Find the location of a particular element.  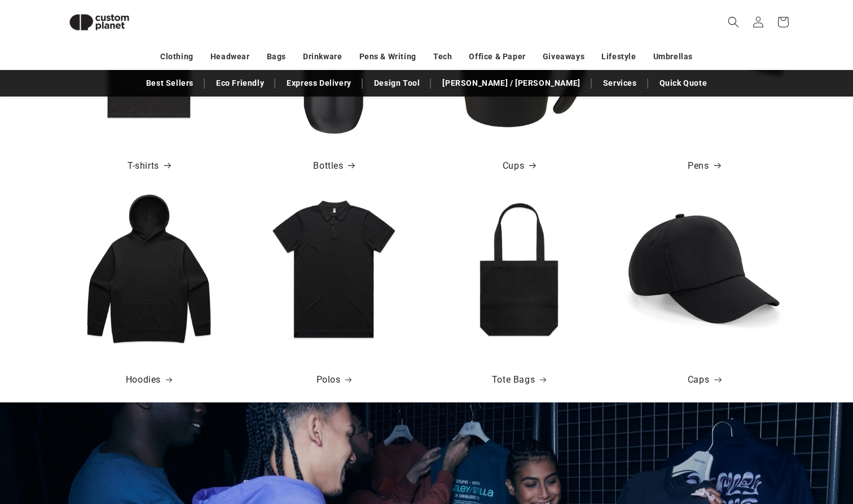

a: Services is located at coordinates (620, 83).